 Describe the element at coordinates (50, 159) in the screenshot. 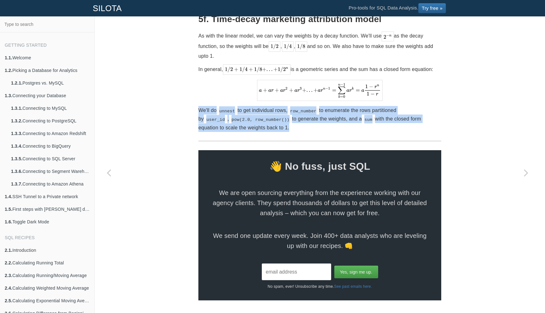

I see `a: 1.3.5.Connecting to SQL Server` at that location.